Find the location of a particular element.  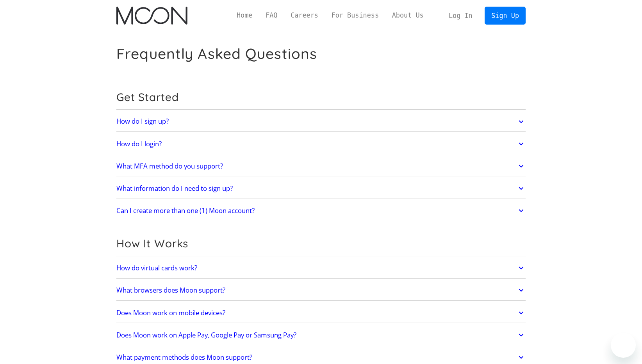

h2: How It Works is located at coordinates (321, 244).